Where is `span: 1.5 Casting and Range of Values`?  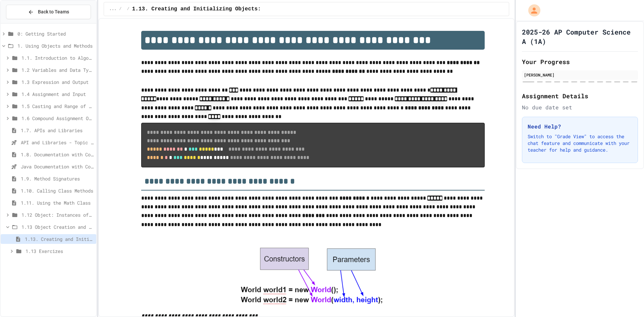 span: 1.5 Casting and Range of Values is located at coordinates (57, 106).